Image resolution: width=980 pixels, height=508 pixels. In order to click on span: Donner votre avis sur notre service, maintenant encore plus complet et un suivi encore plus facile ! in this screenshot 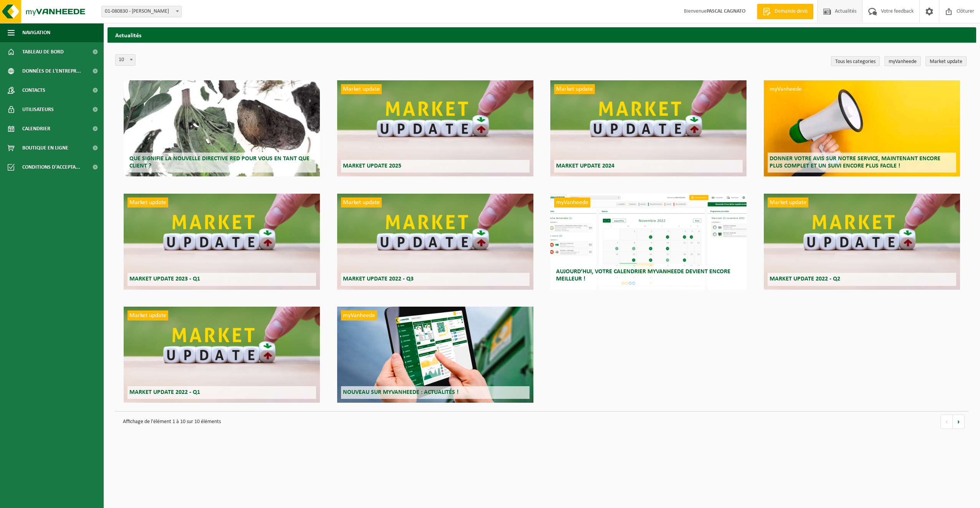, I will do `click(855, 162)`.